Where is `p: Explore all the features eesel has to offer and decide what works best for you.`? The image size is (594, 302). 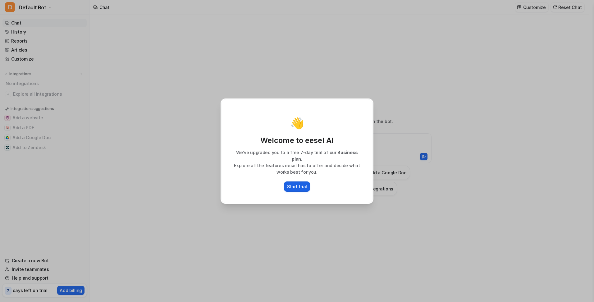
p: Explore all the features eesel has to offer and decide what works best for you. is located at coordinates (297, 169).